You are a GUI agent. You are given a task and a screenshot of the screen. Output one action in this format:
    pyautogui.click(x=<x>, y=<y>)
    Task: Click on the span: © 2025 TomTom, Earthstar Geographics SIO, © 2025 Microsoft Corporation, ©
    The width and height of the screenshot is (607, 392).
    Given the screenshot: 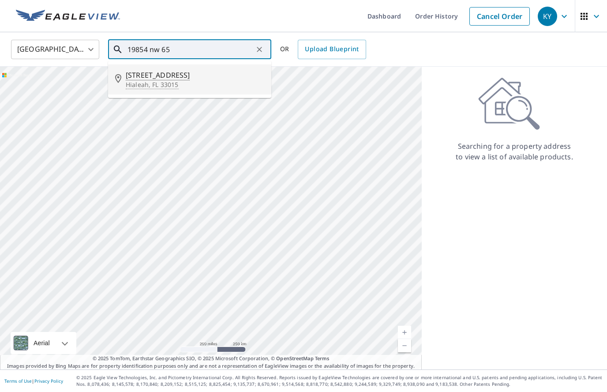 What is the action you would take?
    pyautogui.click(x=211, y=358)
    